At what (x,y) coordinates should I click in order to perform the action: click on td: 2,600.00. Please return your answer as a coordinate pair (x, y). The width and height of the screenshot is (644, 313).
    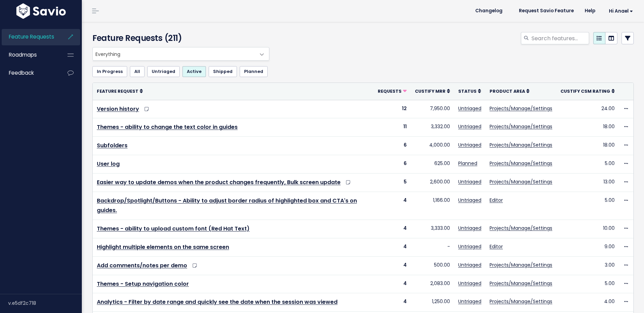
    Looking at the image, I should click on (432, 182).